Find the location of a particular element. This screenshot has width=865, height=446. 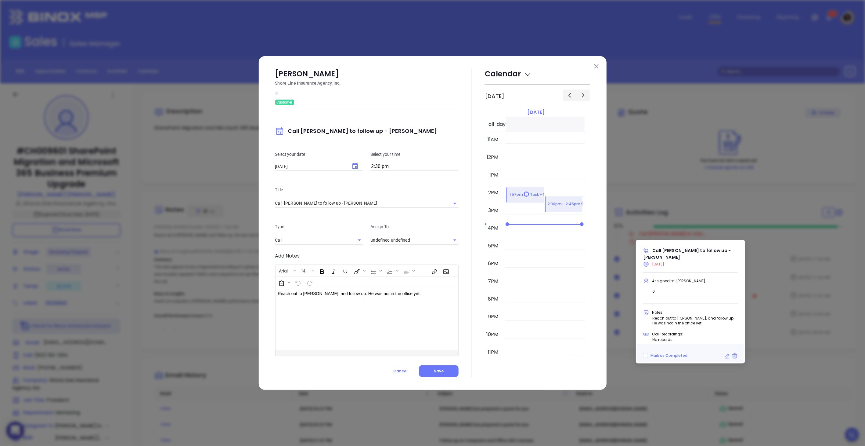

span: 14 is located at coordinates (304, 270).